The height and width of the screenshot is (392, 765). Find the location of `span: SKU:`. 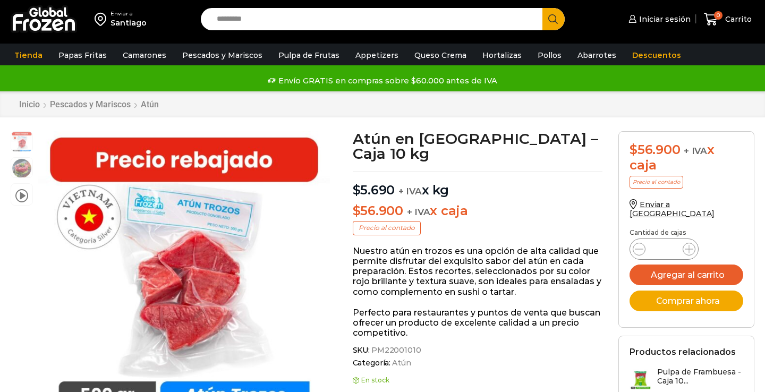

span: SKU: is located at coordinates (477, 350).